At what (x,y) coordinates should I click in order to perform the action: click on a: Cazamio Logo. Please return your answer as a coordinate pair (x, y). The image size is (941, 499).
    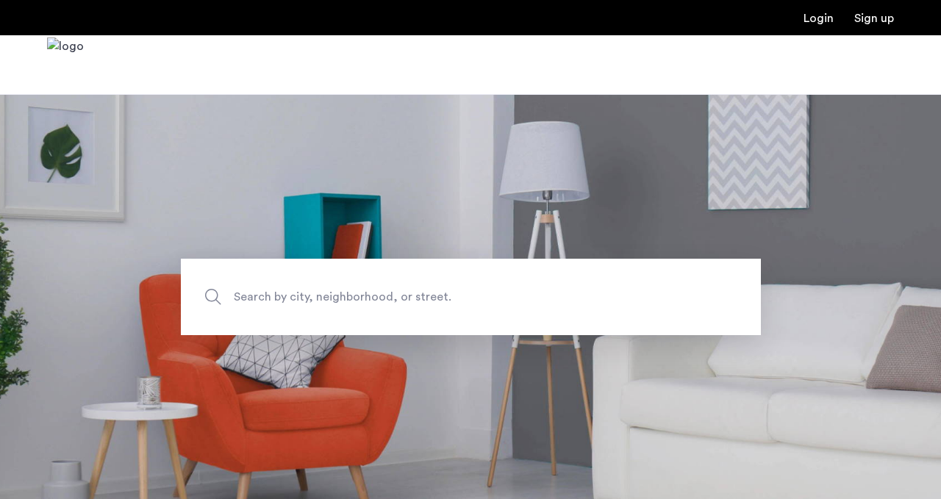
    Looking at the image, I should click on (65, 65).